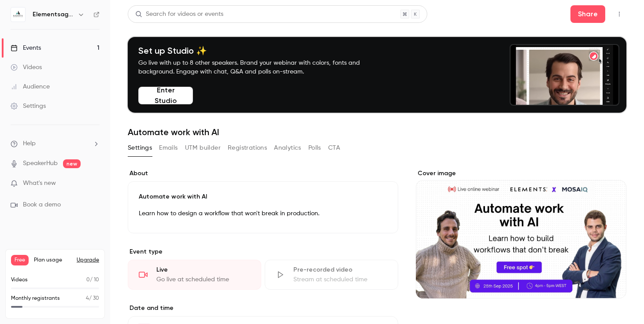  Describe the element at coordinates (340, 280) in the screenshot. I see `div: Stream at scheduled time` at that location.